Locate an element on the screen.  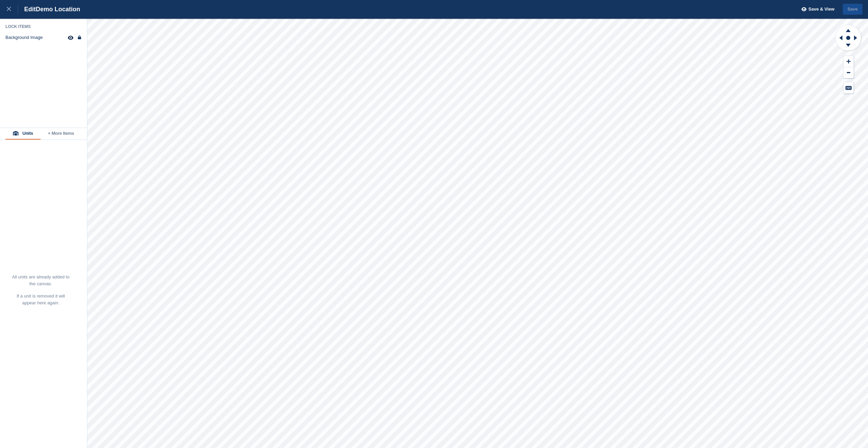
button: Save & View is located at coordinates (817, 9).